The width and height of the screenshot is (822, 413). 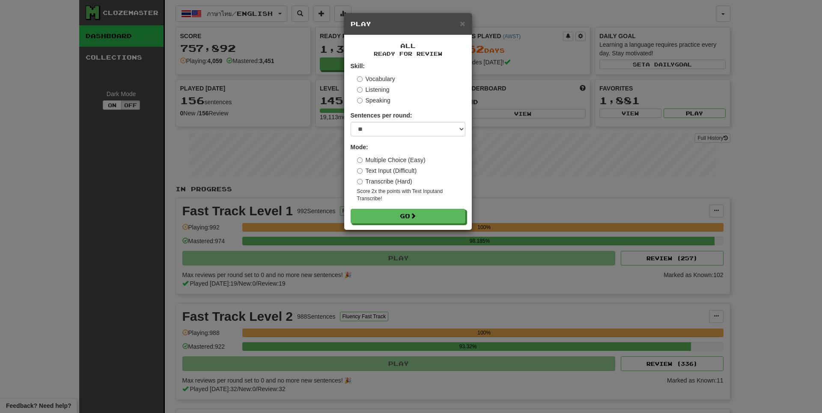 I want to click on span: All, so click(x=408, y=45).